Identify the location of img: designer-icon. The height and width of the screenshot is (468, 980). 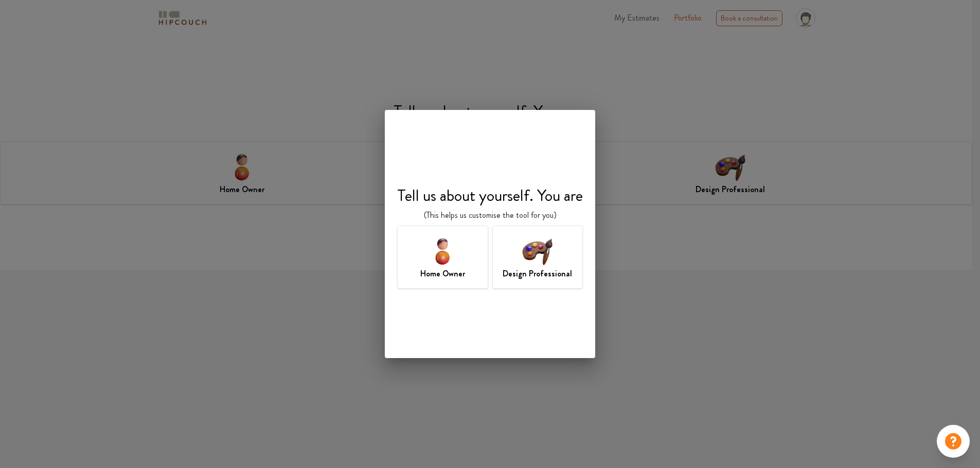
(537, 251).